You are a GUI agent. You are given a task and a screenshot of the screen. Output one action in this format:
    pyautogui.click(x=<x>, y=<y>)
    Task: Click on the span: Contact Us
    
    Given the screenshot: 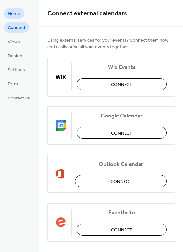 What is the action you would take?
    pyautogui.click(x=19, y=98)
    